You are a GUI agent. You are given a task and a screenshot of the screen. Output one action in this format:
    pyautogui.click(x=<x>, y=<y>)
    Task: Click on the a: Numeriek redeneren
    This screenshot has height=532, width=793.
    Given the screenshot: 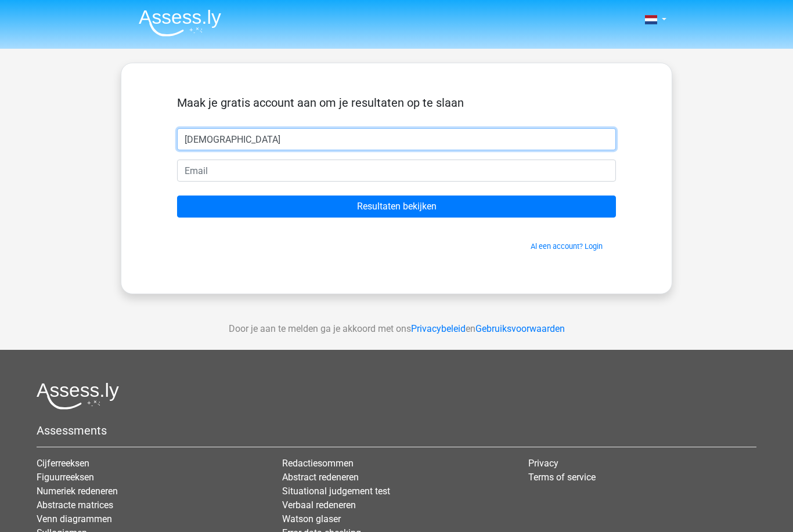 What is the action you would take?
    pyautogui.click(x=77, y=491)
    